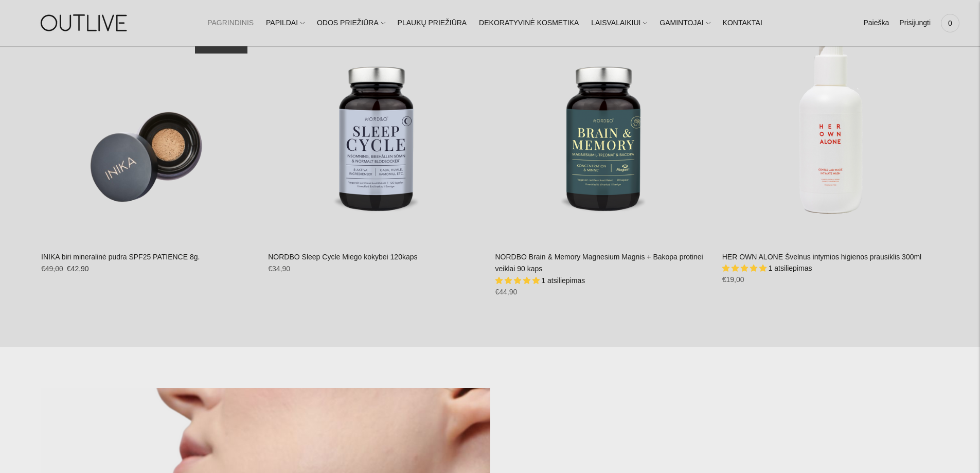  Describe the element at coordinates (742, 23) in the screenshot. I see `a: KONTAKTAI` at that location.